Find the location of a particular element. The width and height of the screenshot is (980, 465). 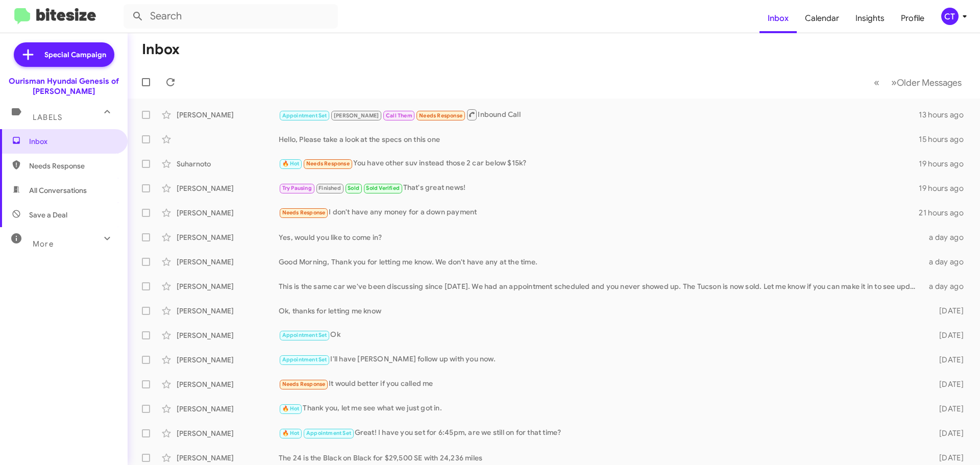

div: The 24 is the Black on Black for $29,500 SE with 24,236 miles is located at coordinates (600, 458).